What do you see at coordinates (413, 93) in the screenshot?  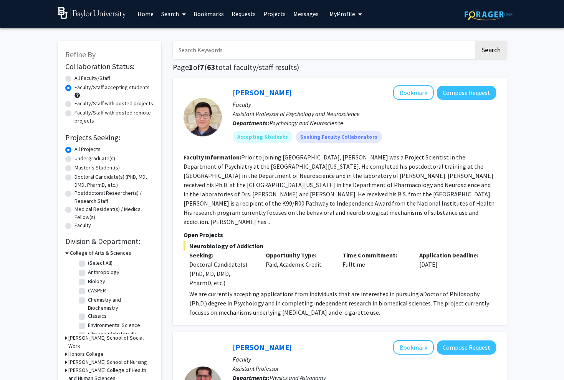 I see `button: Add Jacques Nguyen to Bookmarks` at bounding box center [413, 93].